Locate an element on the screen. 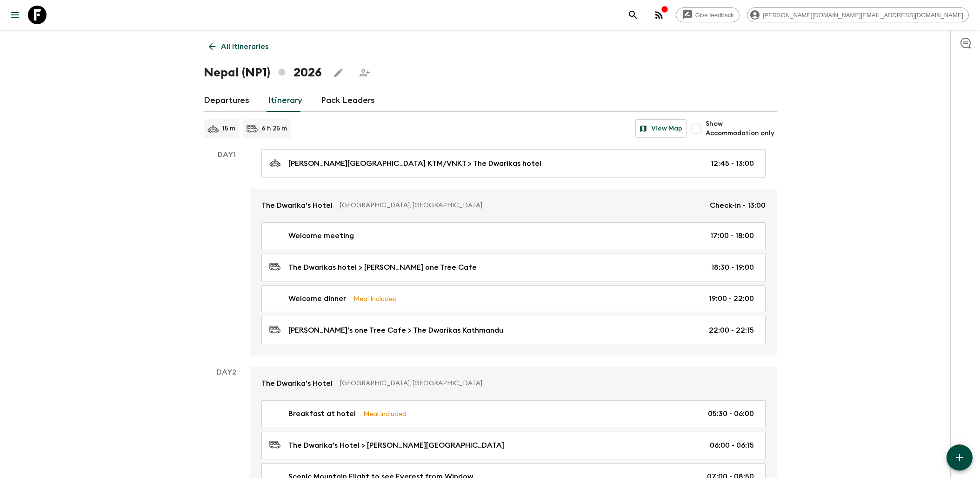 The width and height of the screenshot is (980, 478). button: View Map is located at coordinates (661, 129).